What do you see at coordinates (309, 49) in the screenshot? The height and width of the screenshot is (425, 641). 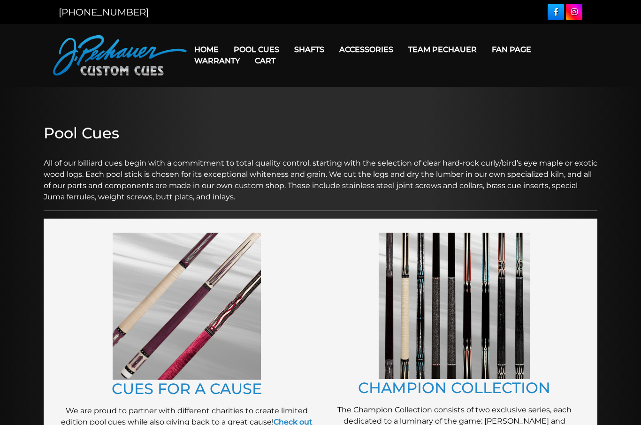 I see `a: Shafts` at bounding box center [309, 49].